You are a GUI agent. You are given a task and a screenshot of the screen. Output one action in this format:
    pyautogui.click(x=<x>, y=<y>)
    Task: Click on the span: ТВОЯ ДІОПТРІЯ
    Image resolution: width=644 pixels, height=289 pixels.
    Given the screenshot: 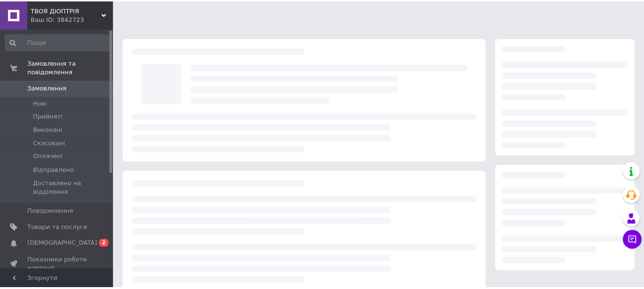 What is the action you would take?
    pyautogui.click(x=67, y=10)
    